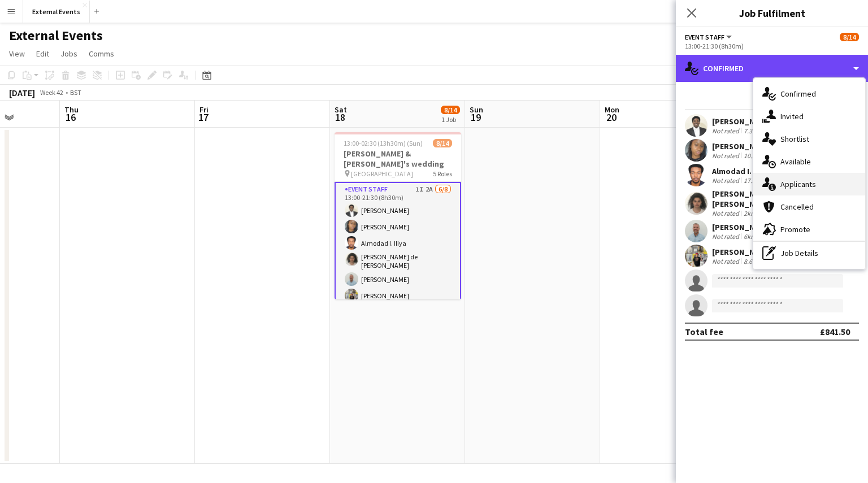  Describe the element at coordinates (797, 206) in the screenshot. I see `span: Cancelled` at that location.